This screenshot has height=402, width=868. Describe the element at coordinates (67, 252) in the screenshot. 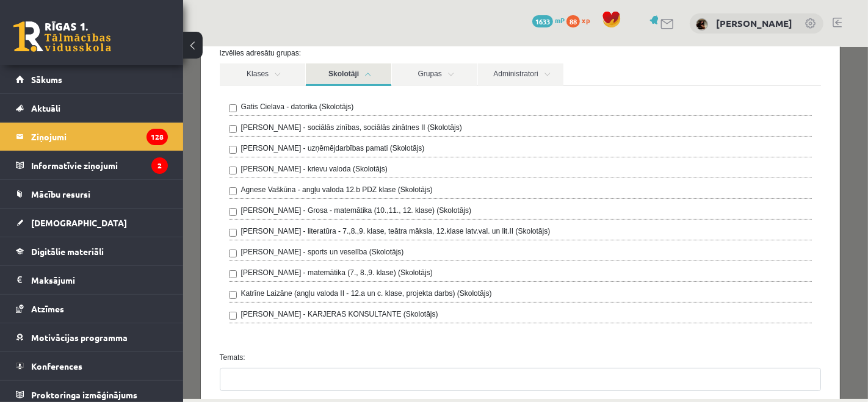

I see `span: Digitālie materiāli` at that location.